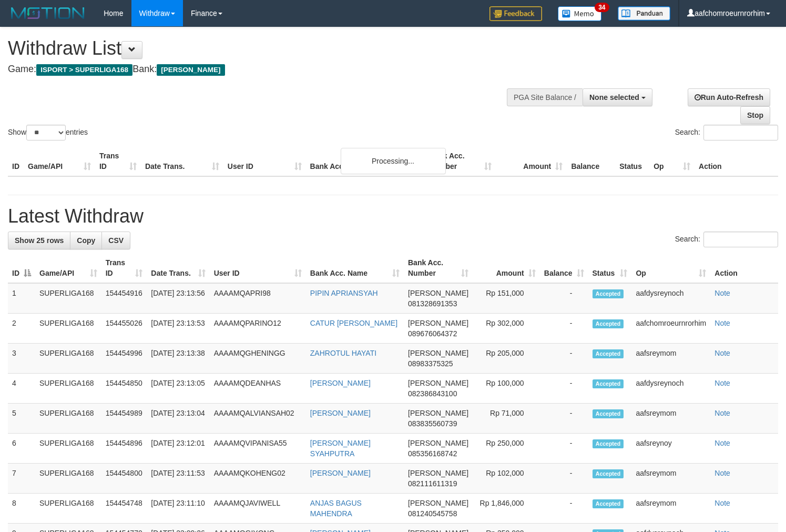  I want to click on td: 1, so click(22, 298).